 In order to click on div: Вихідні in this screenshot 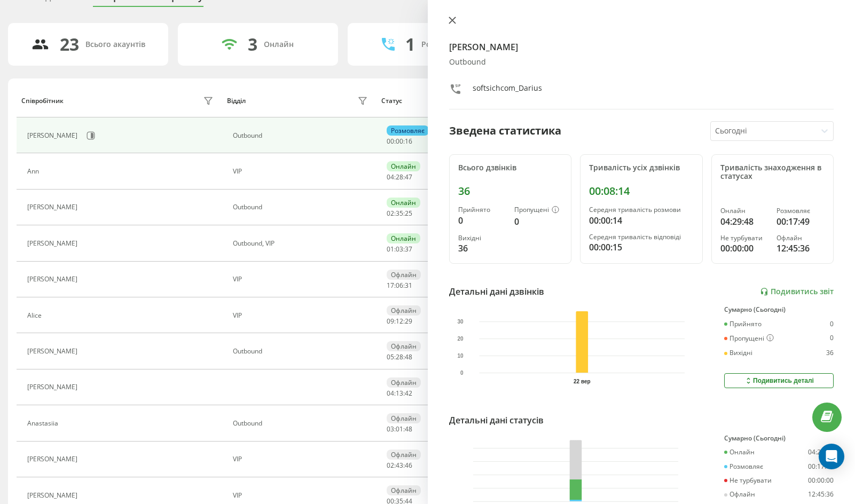, I will do `click(482, 238)`.